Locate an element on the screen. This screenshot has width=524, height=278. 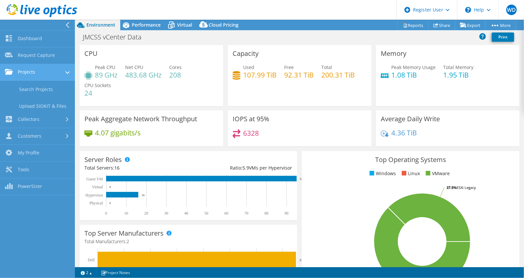
text: 90 is located at coordinates (287, 213).